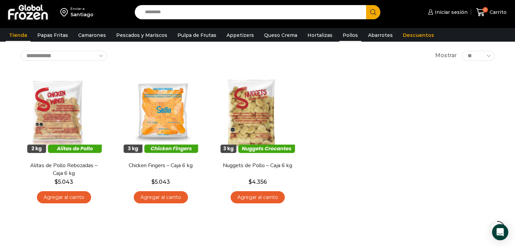 This screenshot has width=515, height=247. What do you see at coordinates (257, 165) in the screenshot?
I see `a: Nuggets de Pollo – Caja 6 kg` at bounding box center [257, 165].